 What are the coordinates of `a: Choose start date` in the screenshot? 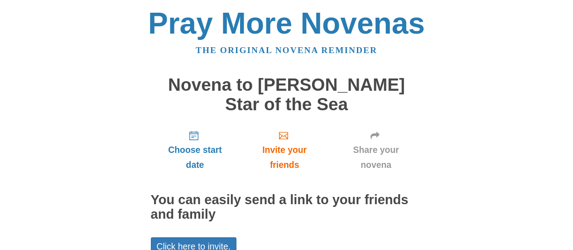 It's located at (195, 150).